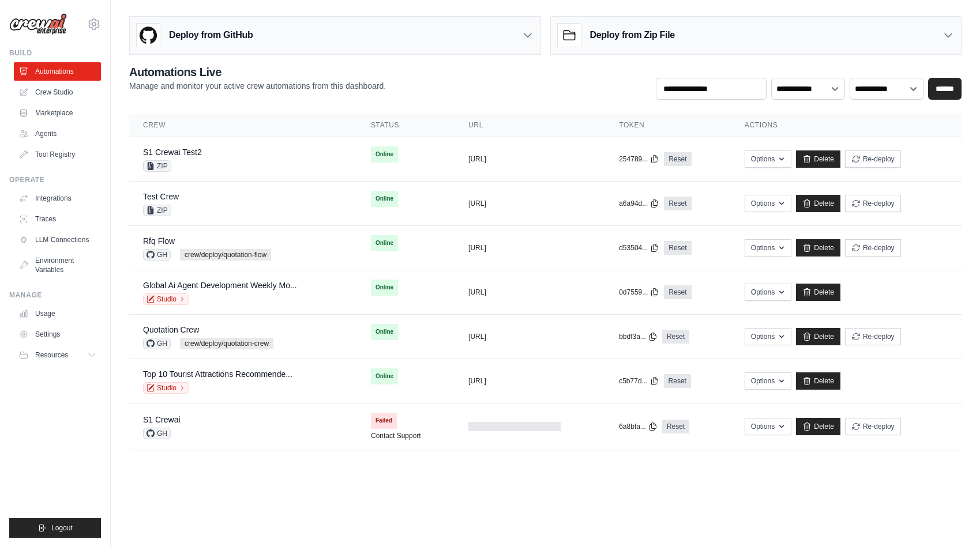 This screenshot has height=547, width=980. Describe the element at coordinates (149, 35) in the screenshot. I see `img: GitHub Logo` at that location.